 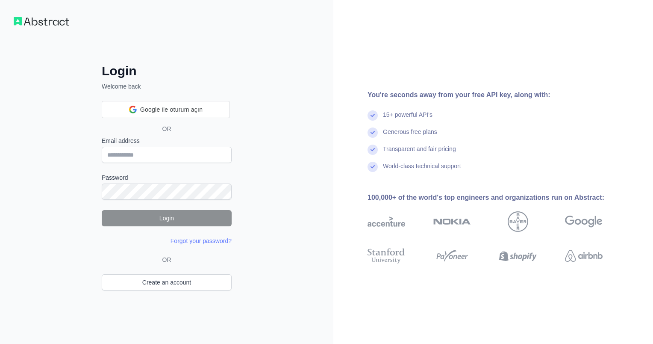 What do you see at coordinates (387, 256) in the screenshot?
I see `img: stanford university` at bounding box center [387, 256].